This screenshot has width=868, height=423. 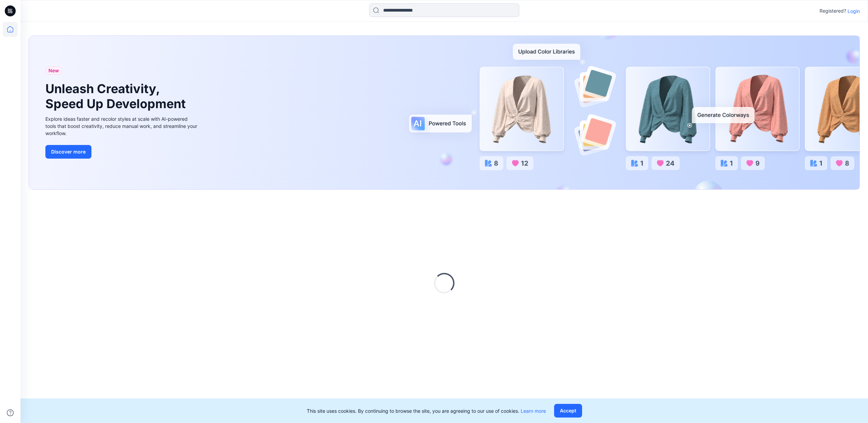 What do you see at coordinates (853, 11) in the screenshot?
I see `p: Login` at bounding box center [853, 11].